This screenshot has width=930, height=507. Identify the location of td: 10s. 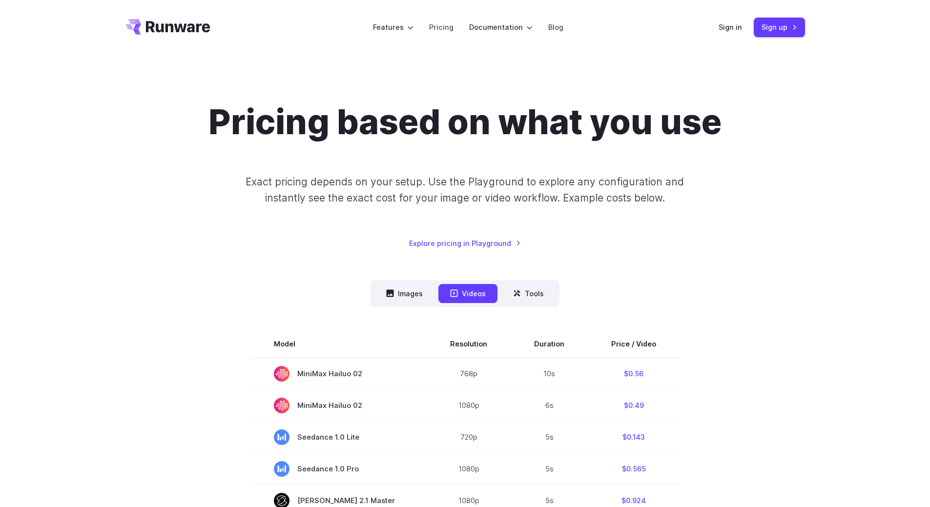
(549, 374).